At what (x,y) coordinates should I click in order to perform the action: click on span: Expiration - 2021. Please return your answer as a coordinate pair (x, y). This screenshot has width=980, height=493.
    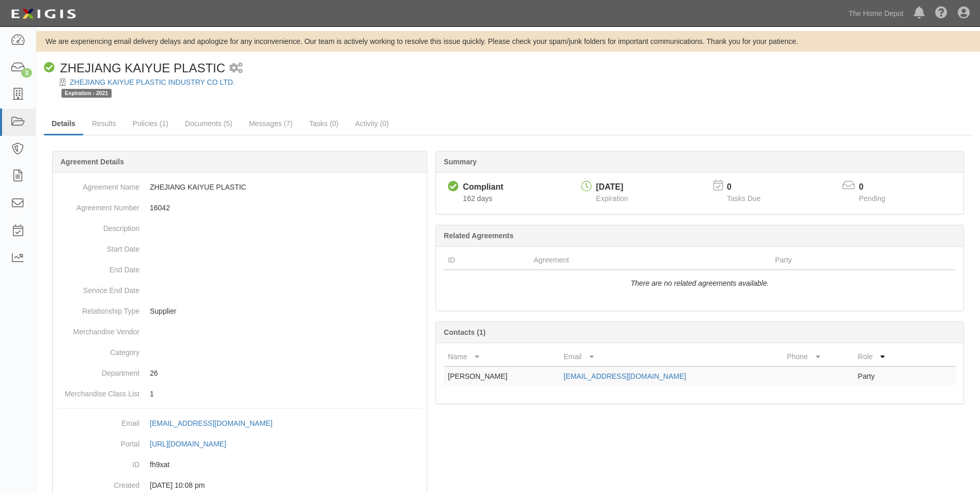
    Looking at the image, I should click on (86, 93).